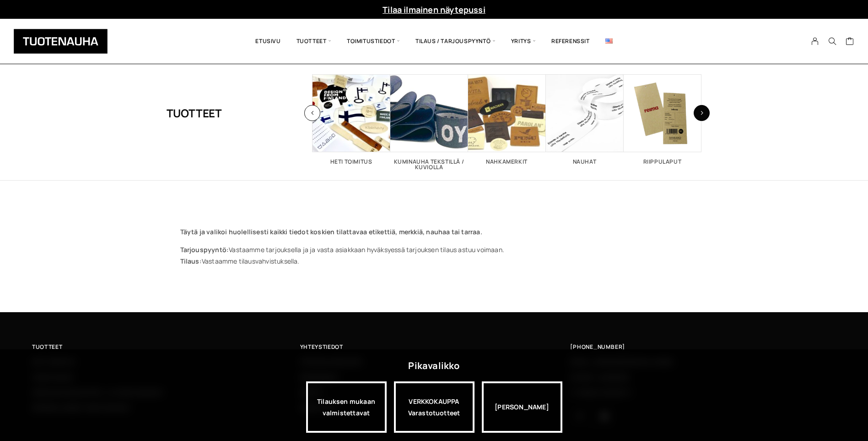 The width and height of the screenshot is (868, 441). I want to click on a: Visit product category Kuminauha tekstillä / kuviolla, so click(429, 122).